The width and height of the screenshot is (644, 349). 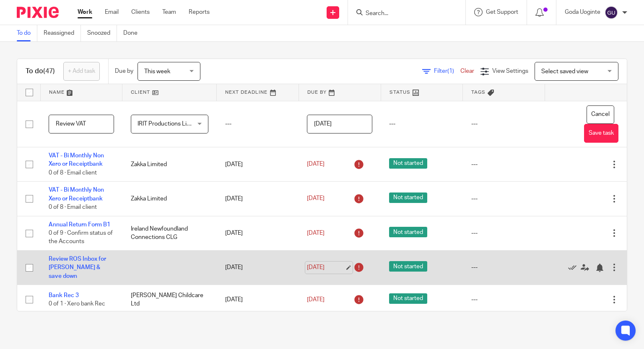 What do you see at coordinates (447, 72) in the screenshot?
I see `span: Filter` at bounding box center [447, 72].